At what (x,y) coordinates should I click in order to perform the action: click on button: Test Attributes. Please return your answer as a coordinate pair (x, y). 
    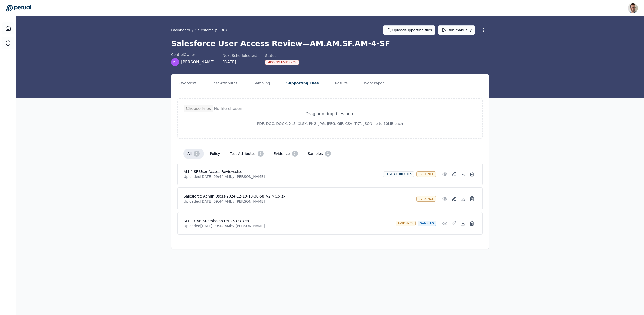
    Looking at the image, I should click on (225, 83).